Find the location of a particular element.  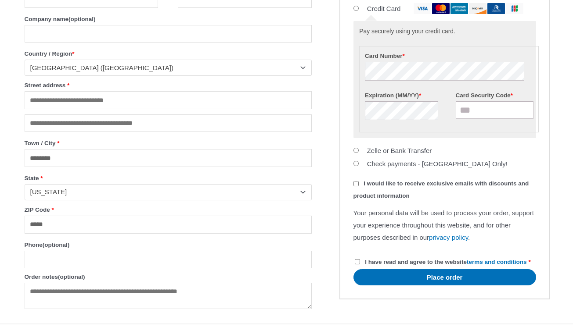

label: ZIP Code is located at coordinates (168, 210).